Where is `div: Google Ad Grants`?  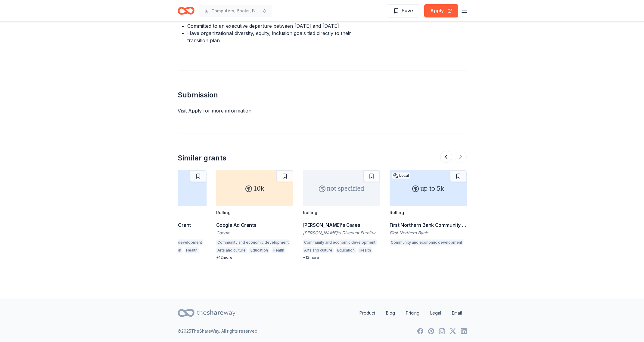 div: Google Ad Grants is located at coordinates (255, 225).